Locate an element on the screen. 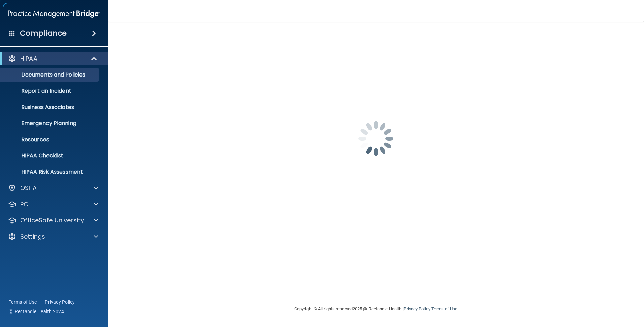 Image resolution: width=644 pixels, height=327 pixels. a: HIPAA is located at coordinates (53, 59).